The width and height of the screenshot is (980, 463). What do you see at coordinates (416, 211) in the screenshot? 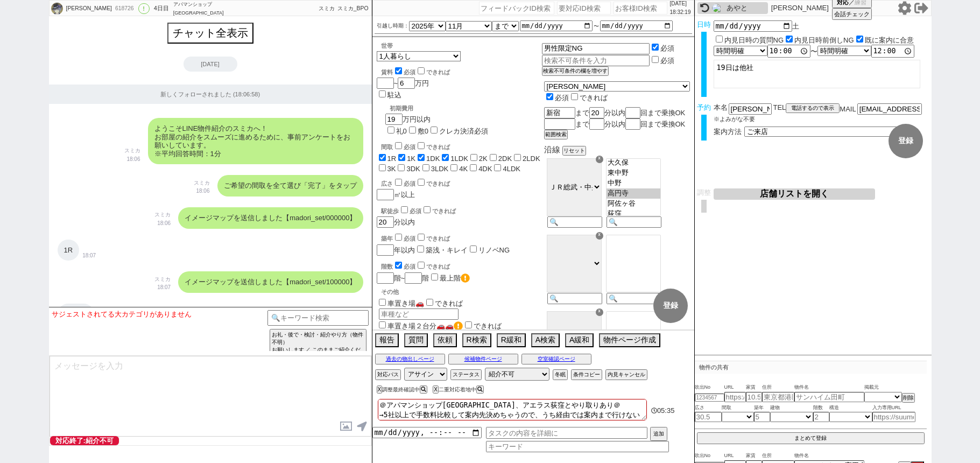
I see `span: 必須` at bounding box center [416, 211].